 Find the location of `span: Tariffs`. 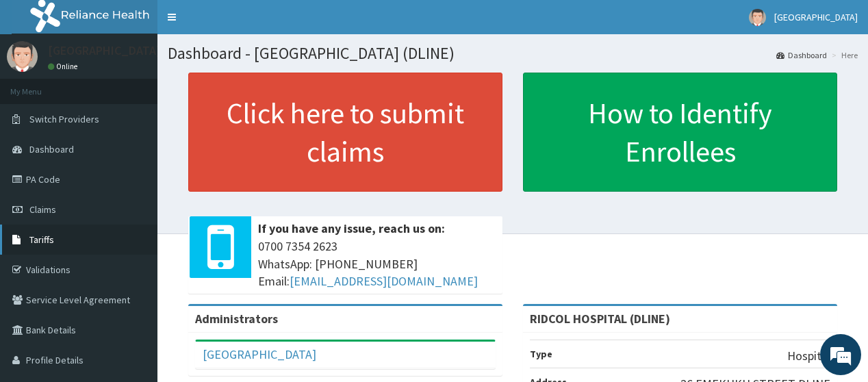

span: Tariffs is located at coordinates (42, 240).